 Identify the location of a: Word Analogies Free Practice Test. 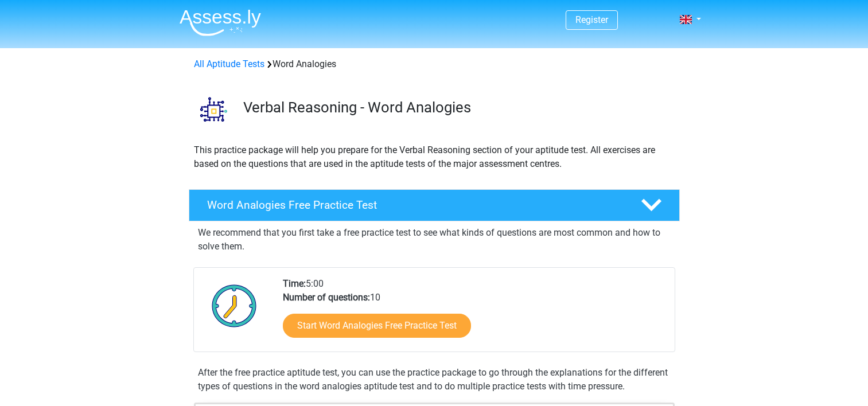
(434, 205).